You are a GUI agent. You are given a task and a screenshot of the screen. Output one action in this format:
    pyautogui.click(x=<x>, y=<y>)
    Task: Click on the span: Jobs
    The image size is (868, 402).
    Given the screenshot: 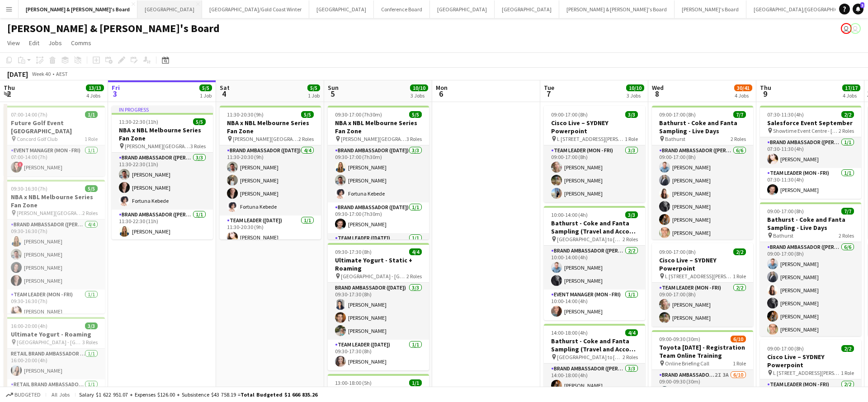 What is the action you would take?
    pyautogui.click(x=56, y=43)
    